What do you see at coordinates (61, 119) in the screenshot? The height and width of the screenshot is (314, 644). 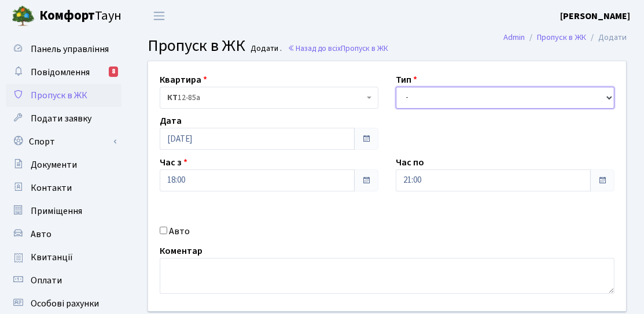 I see `span: Подати заявку` at bounding box center [61, 119].